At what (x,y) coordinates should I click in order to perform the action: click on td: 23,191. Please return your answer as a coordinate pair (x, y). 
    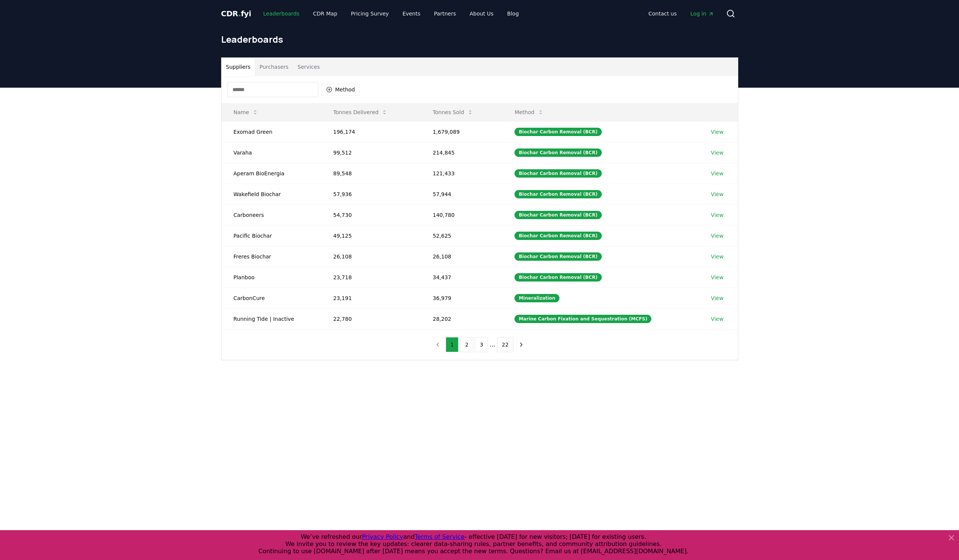
    Looking at the image, I should click on (371, 298).